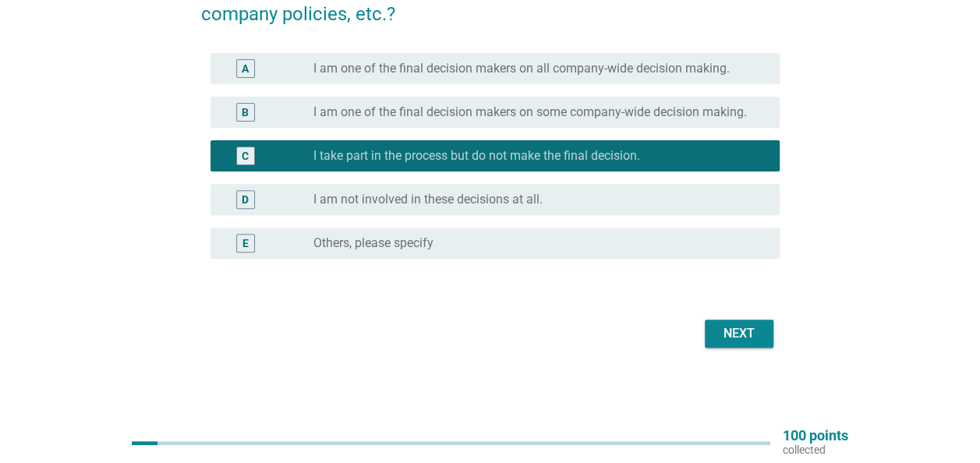 This screenshot has width=980, height=463. What do you see at coordinates (522, 68) in the screenshot?
I see `label: I am one of the final decision makers on all company-wide decision making.` at bounding box center [522, 68].